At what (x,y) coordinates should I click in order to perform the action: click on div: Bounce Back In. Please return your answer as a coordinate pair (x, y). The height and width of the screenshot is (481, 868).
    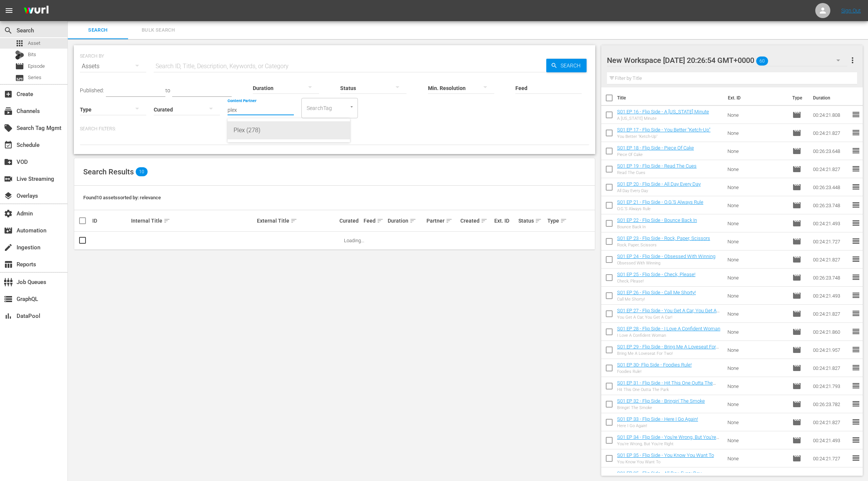
    Looking at the image, I should click on (658, 227).